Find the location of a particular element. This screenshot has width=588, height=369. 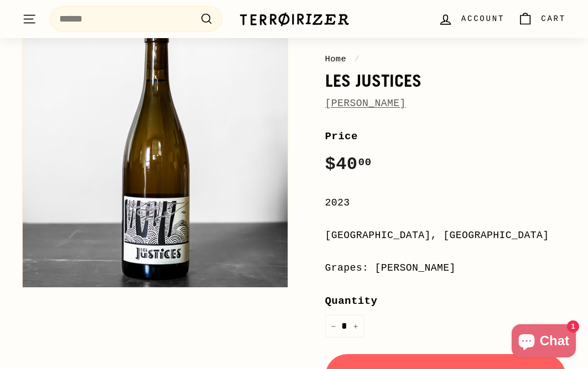

span: $40 is located at coordinates (349, 164).